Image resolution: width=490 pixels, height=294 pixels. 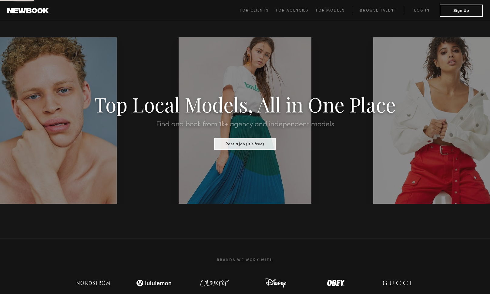 What do you see at coordinates (330, 11) in the screenshot?
I see `span: For Models` at bounding box center [330, 11].